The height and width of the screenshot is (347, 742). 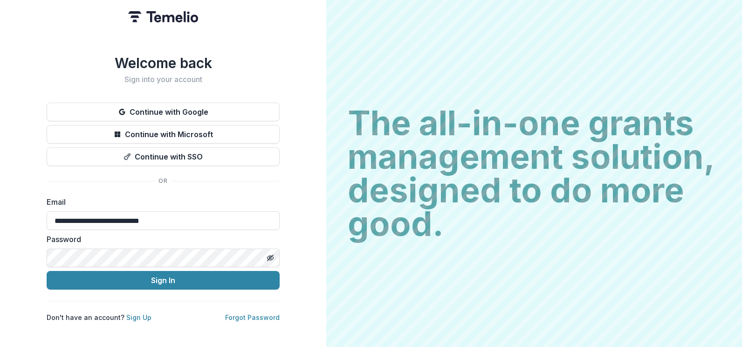 I want to click on img: Temelio, so click(x=163, y=17).